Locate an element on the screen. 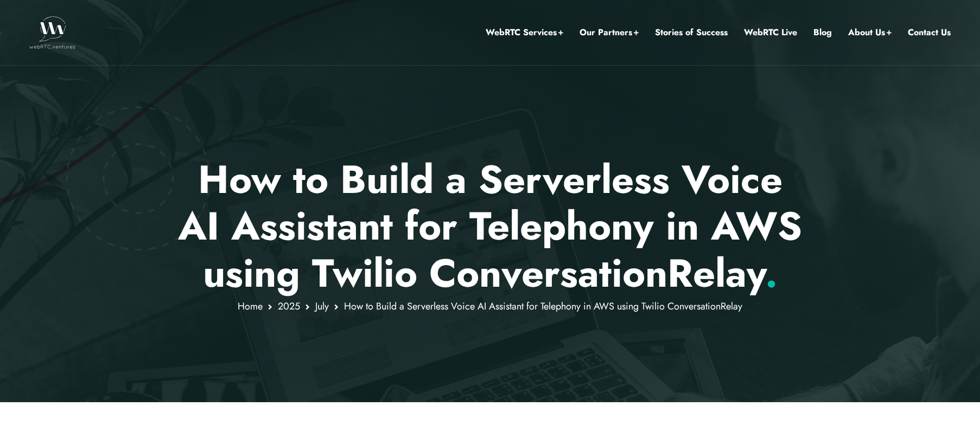 The image size is (980, 445). img: WebRTC.ventures is located at coordinates (52, 33).